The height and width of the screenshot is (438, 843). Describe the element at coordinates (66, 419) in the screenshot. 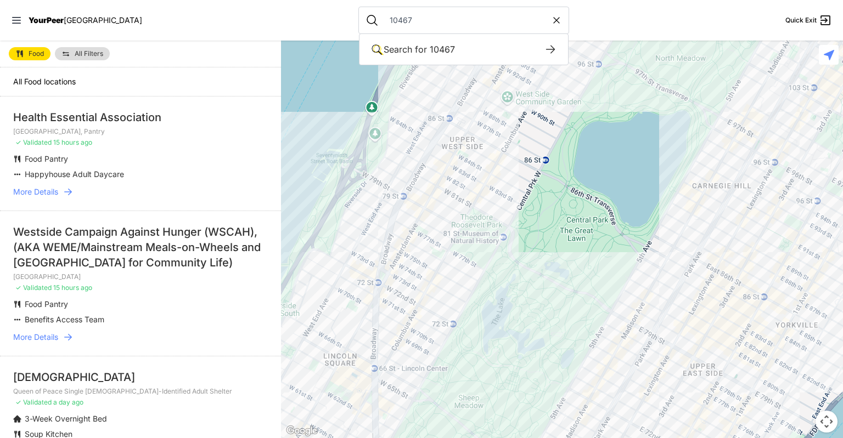

I see `span: 3-Week Overnight Bed` at that location.